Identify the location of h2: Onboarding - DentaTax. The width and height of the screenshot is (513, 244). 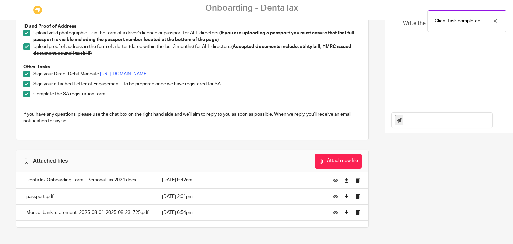
(252, 8).